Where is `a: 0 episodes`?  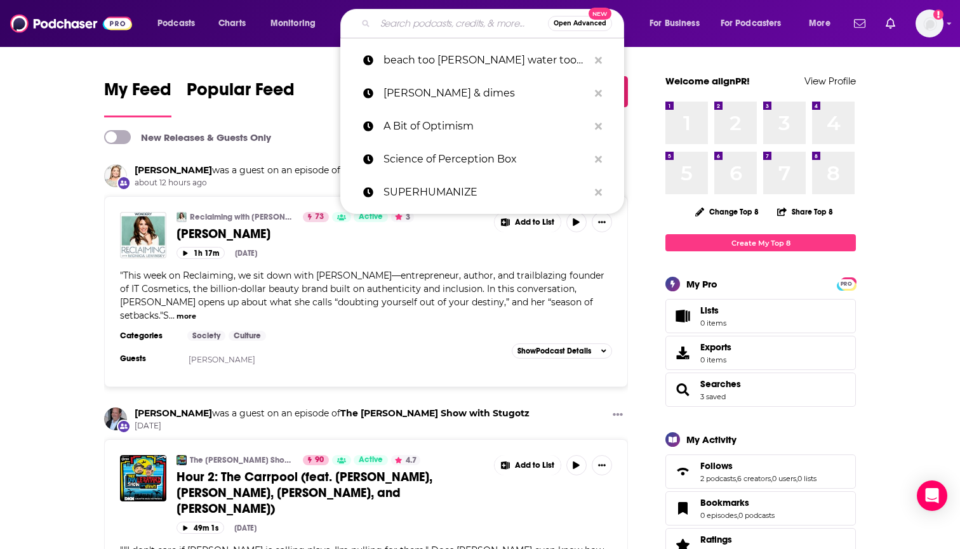
a: 0 episodes is located at coordinates (719, 516).